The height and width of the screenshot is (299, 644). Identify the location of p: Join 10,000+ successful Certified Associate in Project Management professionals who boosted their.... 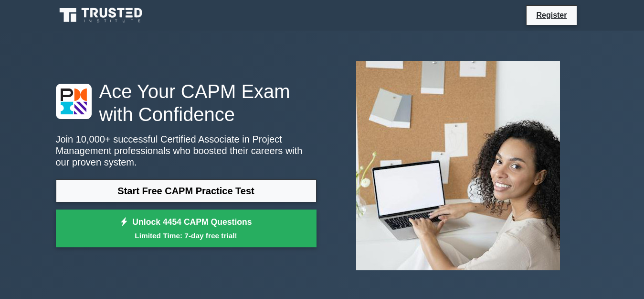
(186, 150).